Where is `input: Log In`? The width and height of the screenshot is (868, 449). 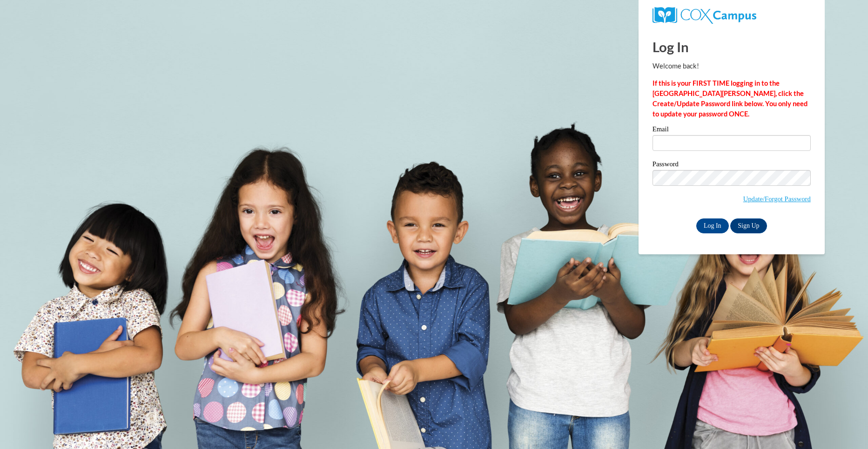 input: Log In is located at coordinates (712, 226).